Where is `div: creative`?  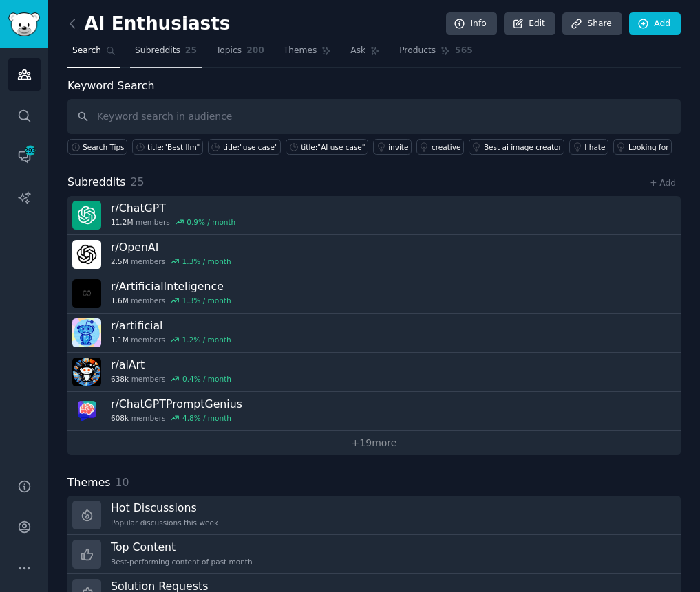 div: creative is located at coordinates (446, 148).